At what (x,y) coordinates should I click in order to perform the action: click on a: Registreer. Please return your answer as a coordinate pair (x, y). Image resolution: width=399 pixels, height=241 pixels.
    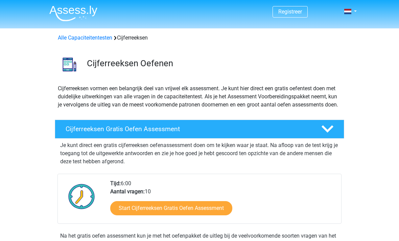
    Looking at the image, I should click on (290, 12).